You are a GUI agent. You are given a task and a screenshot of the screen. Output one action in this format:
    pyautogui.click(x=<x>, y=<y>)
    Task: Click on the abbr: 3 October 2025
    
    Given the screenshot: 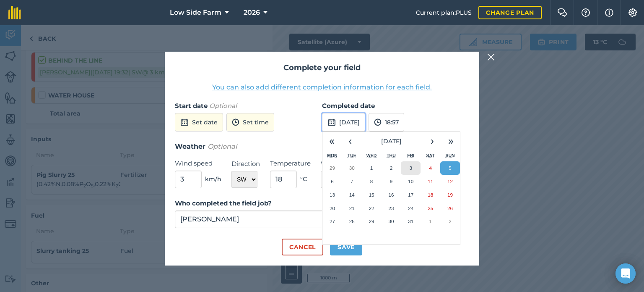 What is the action you would take?
    pyautogui.click(x=411, y=168)
    